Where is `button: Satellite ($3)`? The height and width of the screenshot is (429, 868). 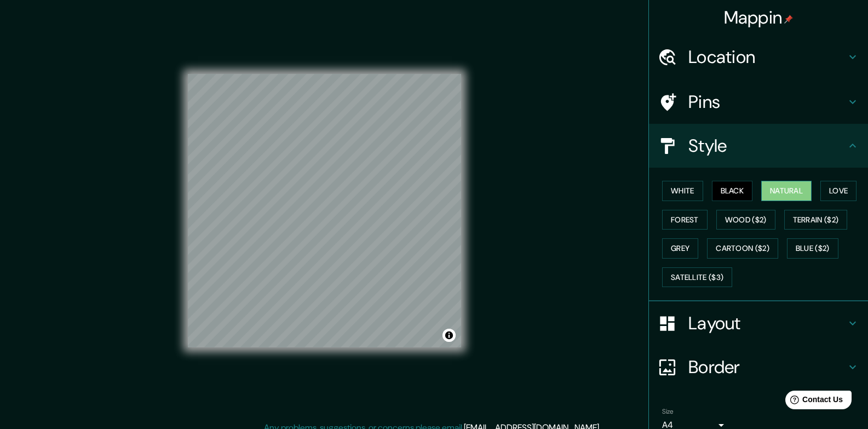
button: Satellite ($3) is located at coordinates (697, 277).